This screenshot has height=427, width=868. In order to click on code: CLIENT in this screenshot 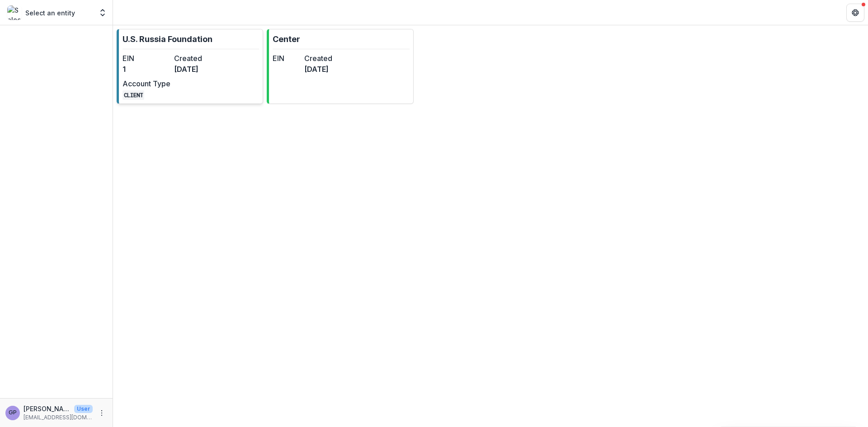, I will do `click(134, 95)`.